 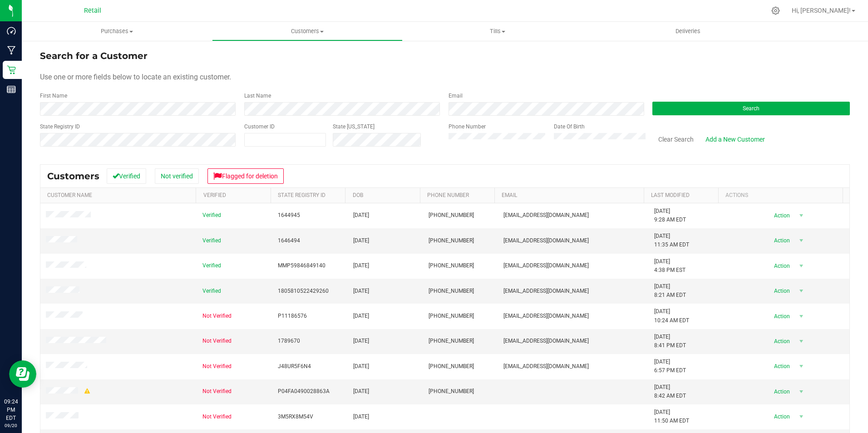 What do you see at coordinates (307, 31) in the screenshot?
I see `a: Customers` at bounding box center [307, 31].